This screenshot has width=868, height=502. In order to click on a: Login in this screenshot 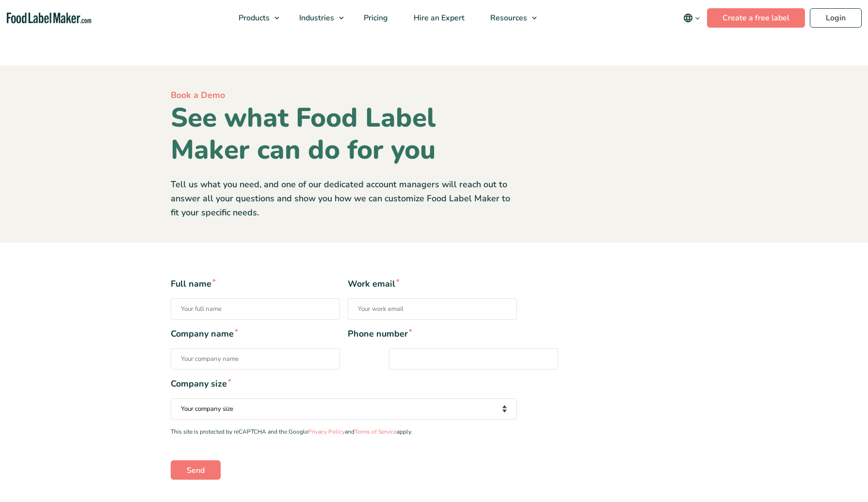, I will do `click(836, 18)`.